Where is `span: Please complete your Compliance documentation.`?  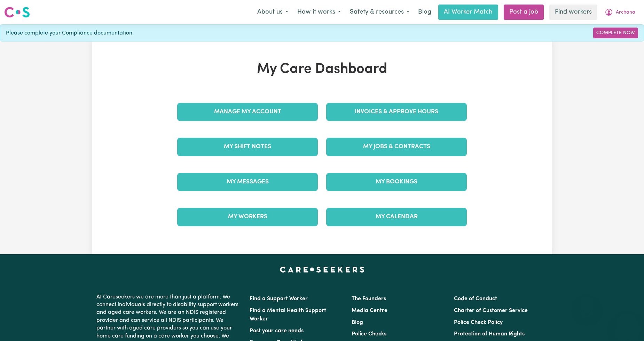 span: Please complete your Compliance documentation. is located at coordinates (70, 33).